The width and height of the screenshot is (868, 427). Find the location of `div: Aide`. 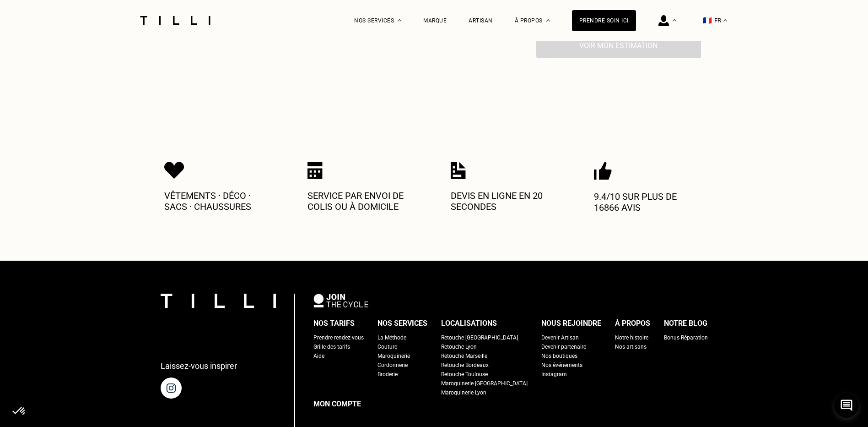

div: Aide is located at coordinates (319, 356).